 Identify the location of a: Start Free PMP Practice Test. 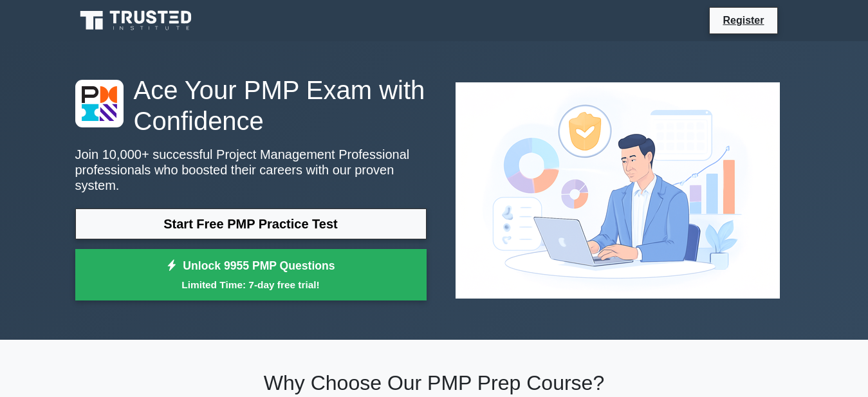
(251, 224).